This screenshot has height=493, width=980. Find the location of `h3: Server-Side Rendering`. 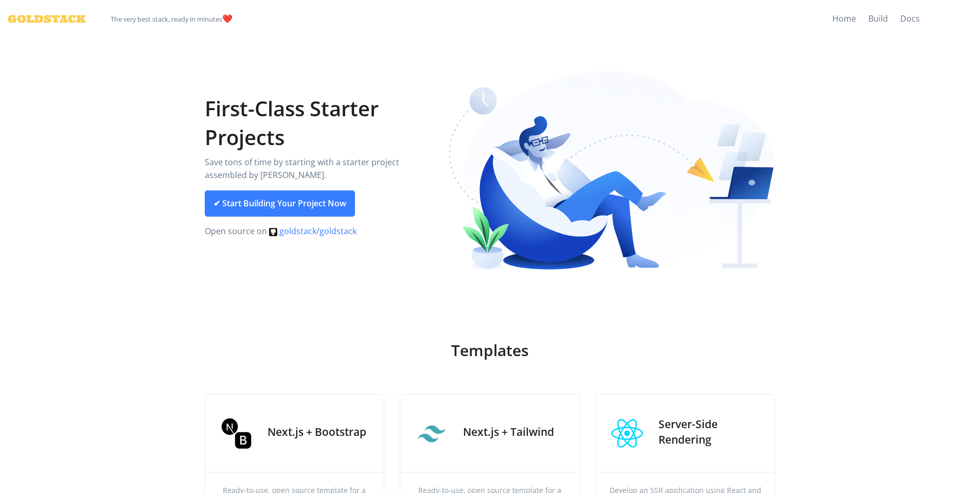

h3: Server-Side Rendering is located at coordinates (708, 432).